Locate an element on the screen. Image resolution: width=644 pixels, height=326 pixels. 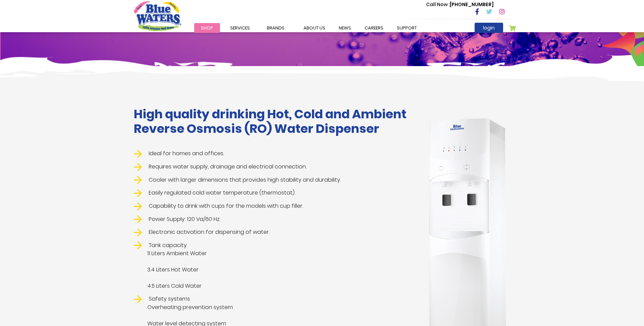
a: about us is located at coordinates (314, 28).